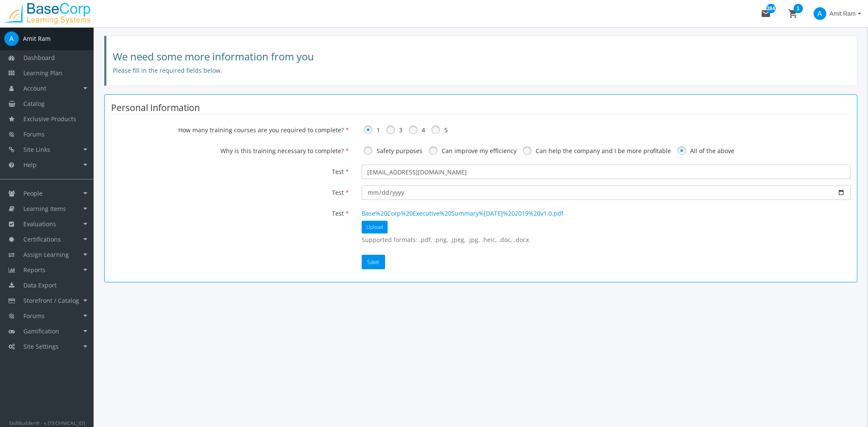  I want to click on span: Certifications, so click(42, 239).